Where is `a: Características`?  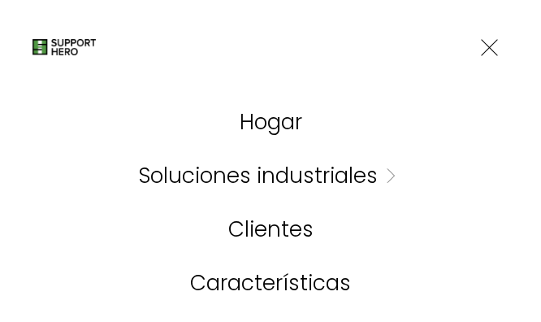
a: Características is located at coordinates (270, 283).